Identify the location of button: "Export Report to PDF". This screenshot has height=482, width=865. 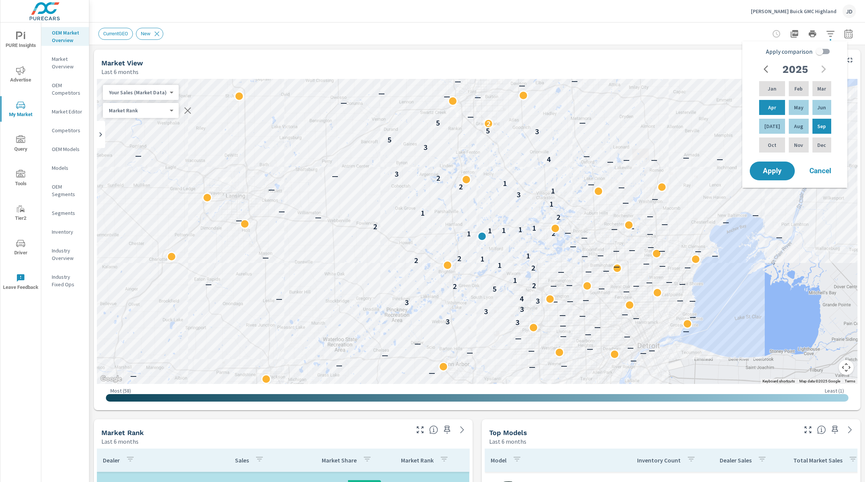
(795, 34).